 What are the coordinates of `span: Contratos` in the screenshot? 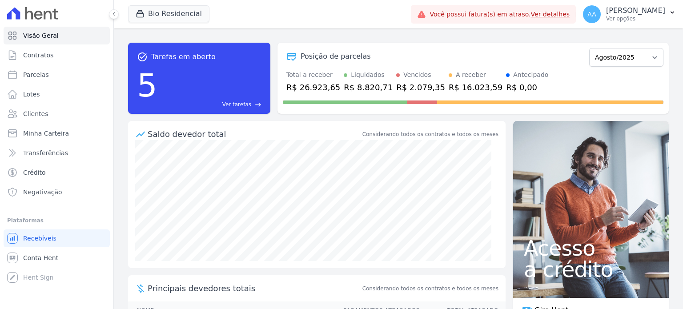 It's located at (38, 55).